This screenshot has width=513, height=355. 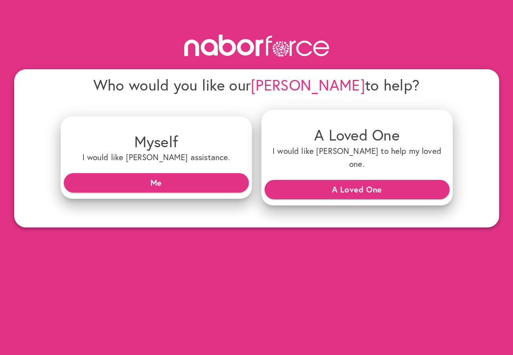 What do you see at coordinates (156, 183) in the screenshot?
I see `button: Me` at bounding box center [156, 183].